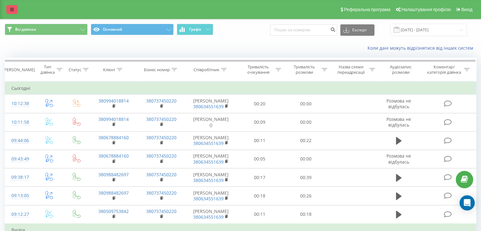 The height and width of the screenshot is (231, 481). What do you see at coordinates (259, 122) in the screenshot?
I see `td: 00:09` at bounding box center [259, 122].